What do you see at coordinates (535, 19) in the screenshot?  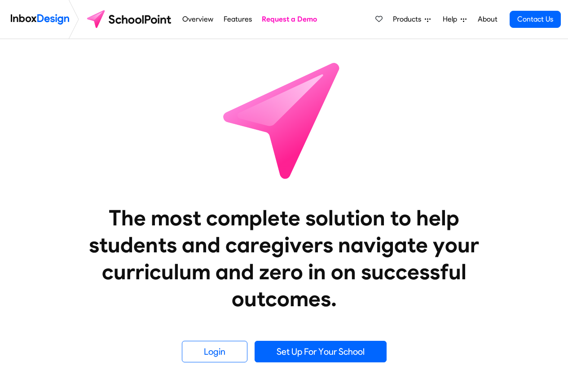 I see `a: Contact Us` at bounding box center [535, 19].